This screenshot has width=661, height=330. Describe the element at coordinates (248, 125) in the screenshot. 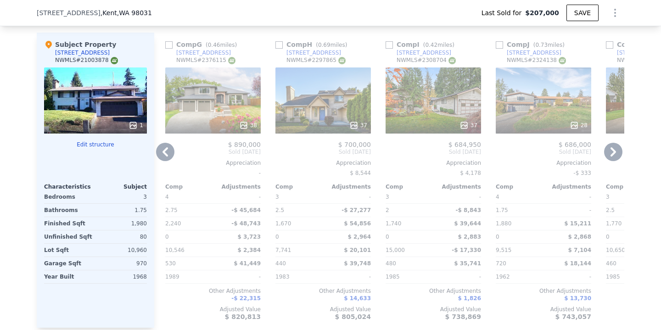

I see `div: 38` at that location.